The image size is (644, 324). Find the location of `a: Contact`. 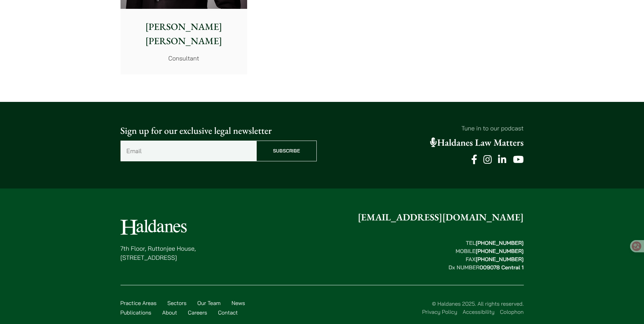

a: Contact is located at coordinates (228, 312).